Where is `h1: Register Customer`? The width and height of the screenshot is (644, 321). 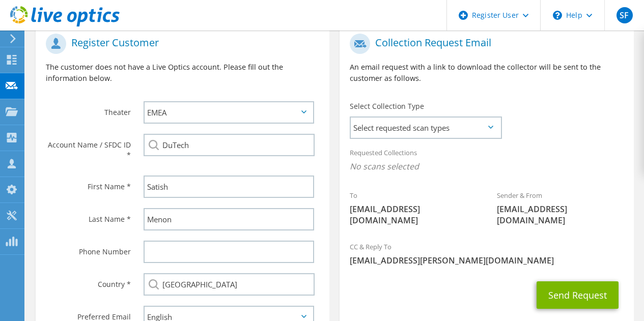
h1: Register Customer is located at coordinates (180, 43).